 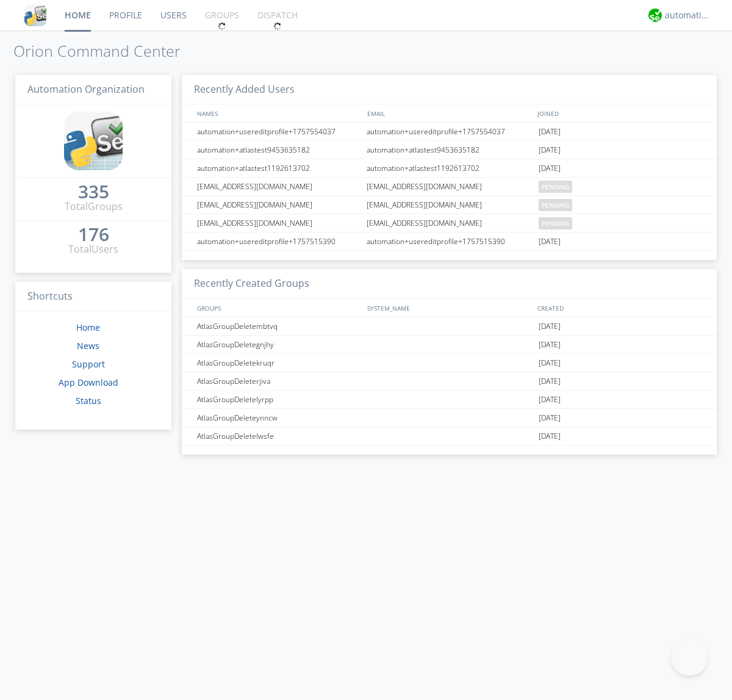 What do you see at coordinates (94, 249) in the screenshot?
I see `div: Total Users` at bounding box center [94, 249].